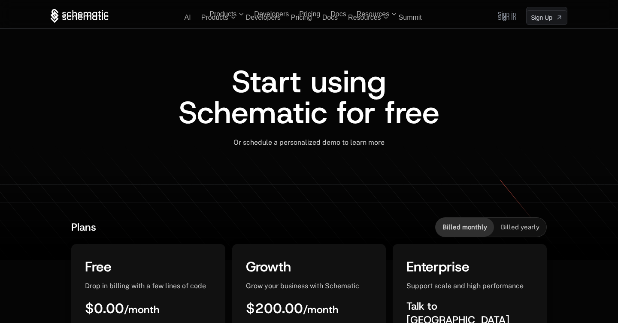 The width and height of the screenshot is (618, 323). Describe the element at coordinates (98, 266) in the screenshot. I see `span: Free` at that location.